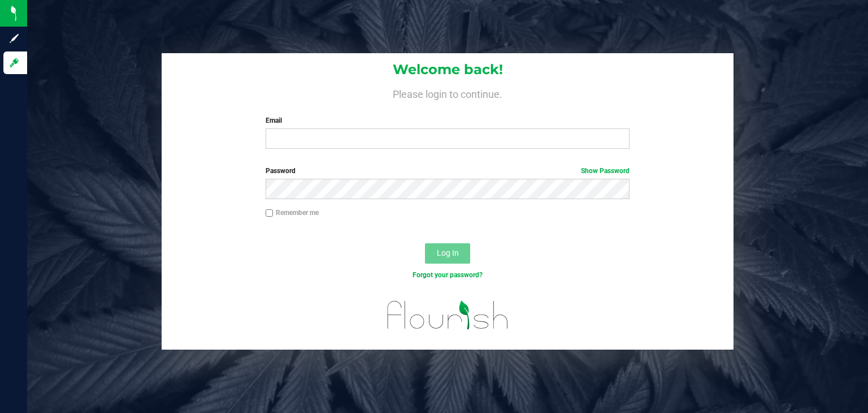  What do you see at coordinates (448, 120) in the screenshot?
I see `label: Email` at bounding box center [448, 120].